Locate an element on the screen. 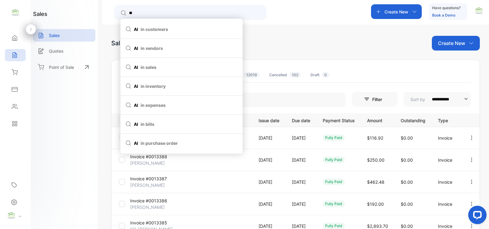 This screenshot has height=229, width=489. p: Type is located at coordinates (447, 120).